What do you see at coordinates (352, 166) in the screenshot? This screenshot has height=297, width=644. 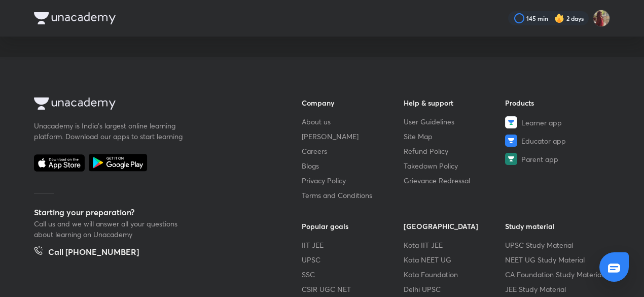 I see `a: Blogs` at bounding box center [352, 166].